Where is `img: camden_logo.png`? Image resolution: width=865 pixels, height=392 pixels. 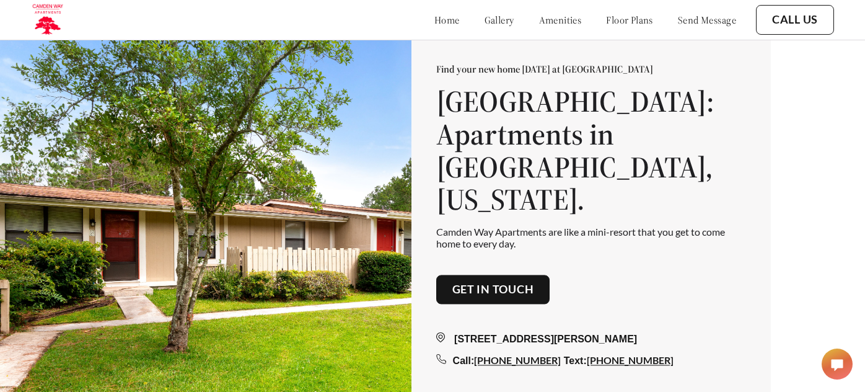 img: camden_logo.png is located at coordinates (47, 20).